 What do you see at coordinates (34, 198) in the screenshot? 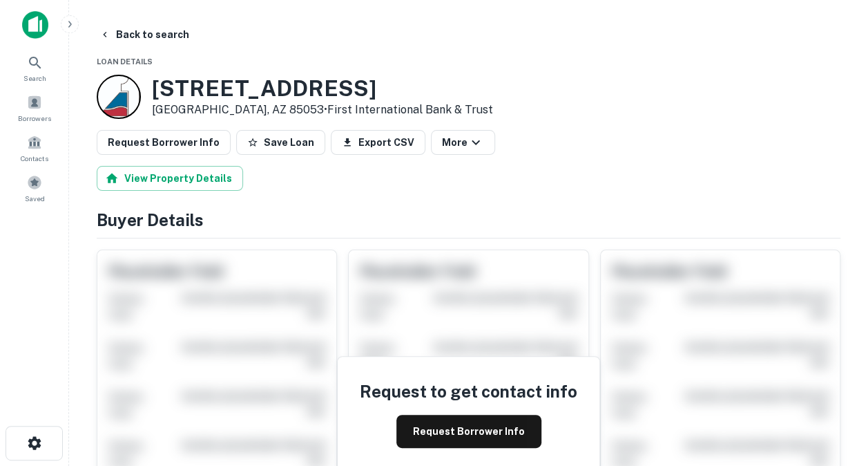
I see `span: Saved` at bounding box center [34, 198].